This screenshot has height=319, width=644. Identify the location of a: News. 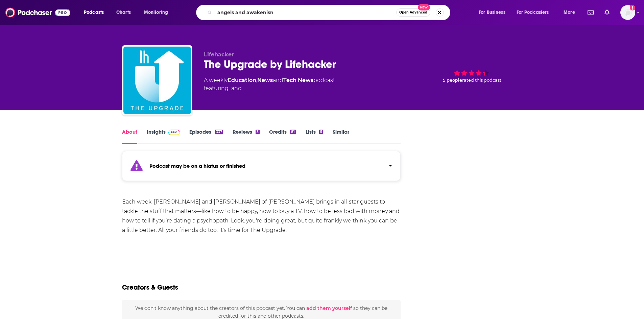
(265, 80).